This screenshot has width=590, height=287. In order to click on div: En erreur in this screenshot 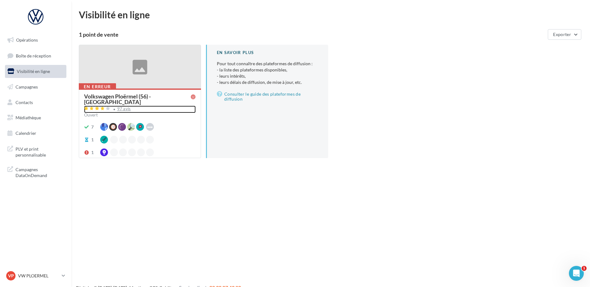, I will do `click(97, 87)`.